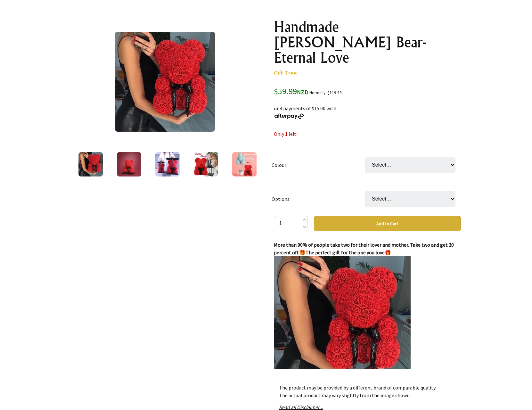  I want to click on button: Add to Cart, so click(387, 224).